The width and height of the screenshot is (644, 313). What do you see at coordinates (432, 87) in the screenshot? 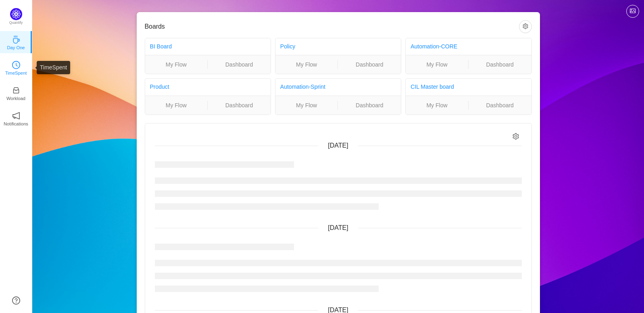
I see `a: CIL Master board` at bounding box center [432, 87].